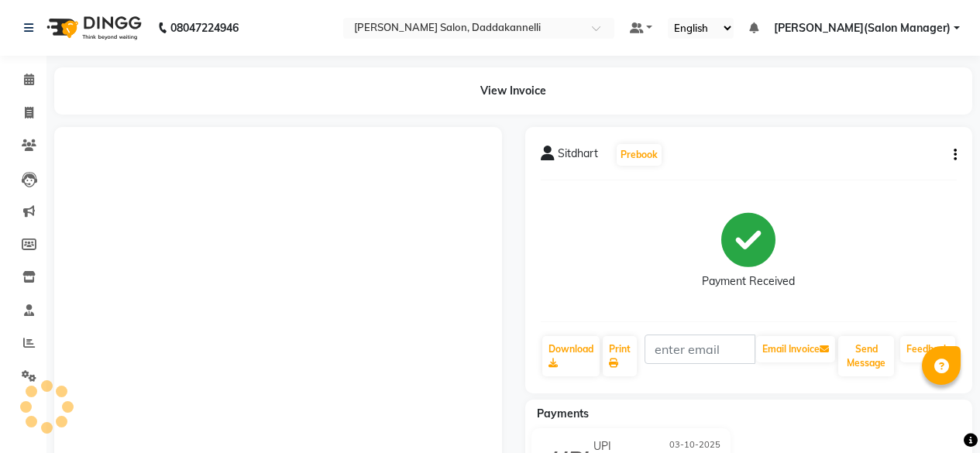 Image resolution: width=980 pixels, height=453 pixels. What do you see at coordinates (700, 349) in the screenshot?
I see `input: enter email` at bounding box center [700, 349].